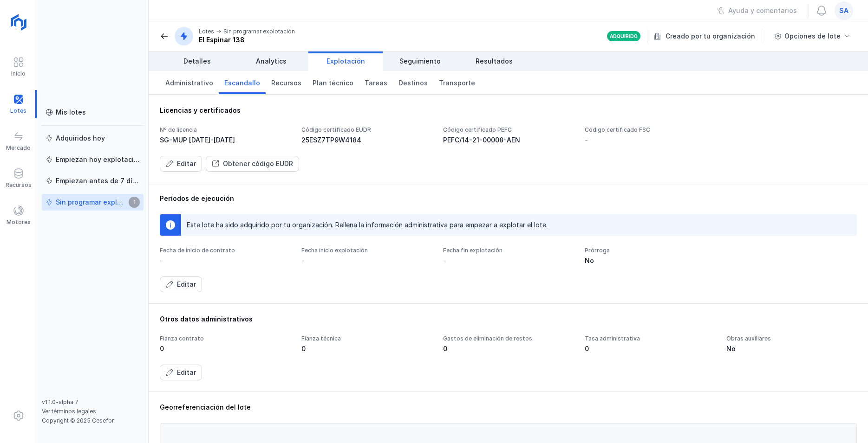 The image size is (868, 443). I want to click on button: Obtener código EUDR, so click(252, 164).